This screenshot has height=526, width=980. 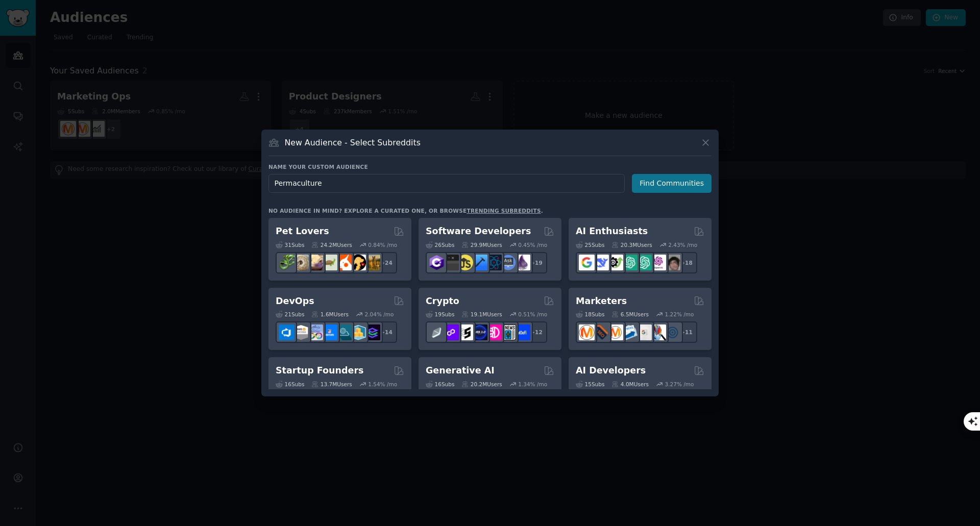 What do you see at coordinates (630, 314) in the screenshot?
I see `div: 6.5M Users` at bounding box center [630, 314].